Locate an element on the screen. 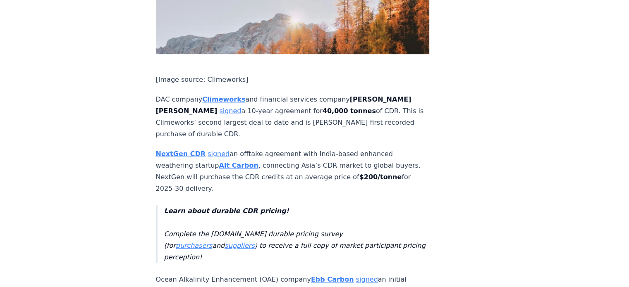  a: purchasers is located at coordinates (194, 246).